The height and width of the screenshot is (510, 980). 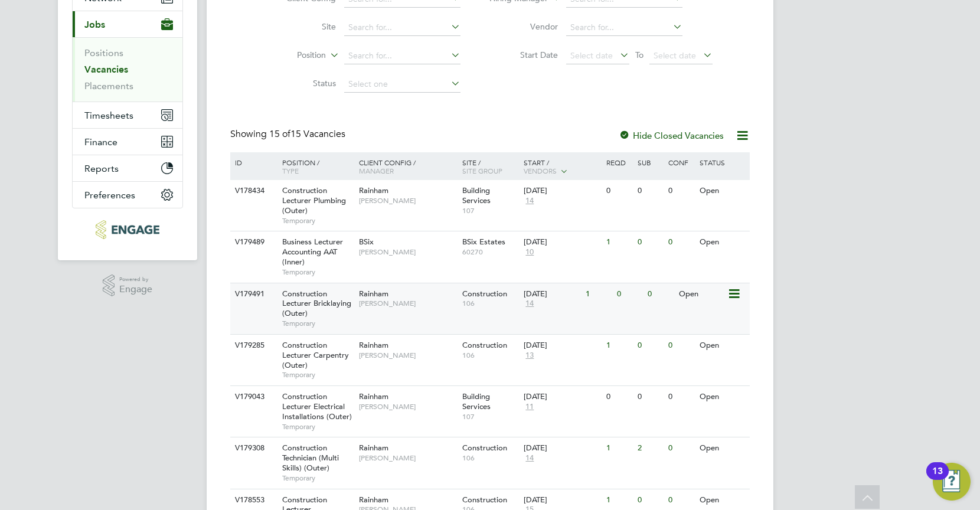 What do you see at coordinates (102, 168) in the screenshot?
I see `span: Reports` at bounding box center [102, 168].